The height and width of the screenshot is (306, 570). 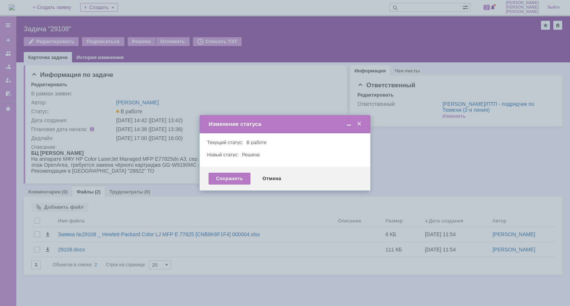 What do you see at coordinates (286, 124) in the screenshot?
I see `div: Изменение статуса` at bounding box center [286, 124].